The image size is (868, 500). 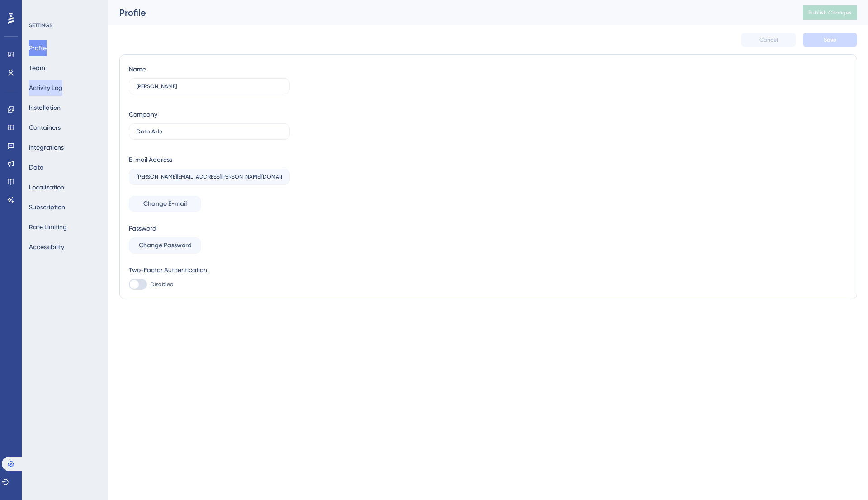 I want to click on button: Integrations, so click(x=46, y=147).